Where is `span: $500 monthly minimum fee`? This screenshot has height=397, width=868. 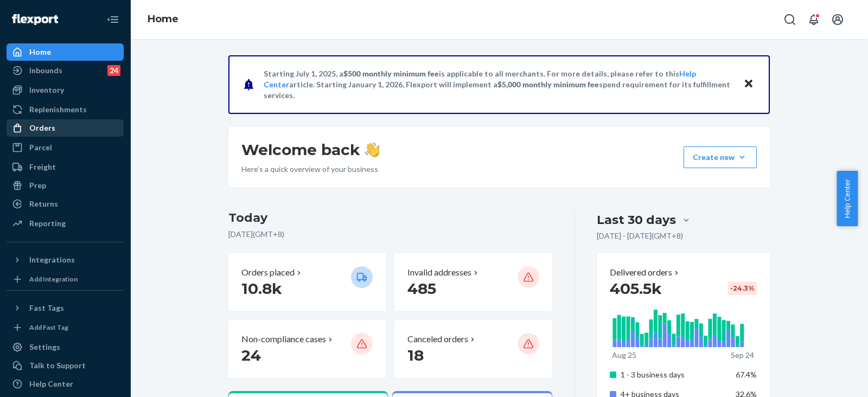 span: $500 monthly minimum fee is located at coordinates (391, 73).